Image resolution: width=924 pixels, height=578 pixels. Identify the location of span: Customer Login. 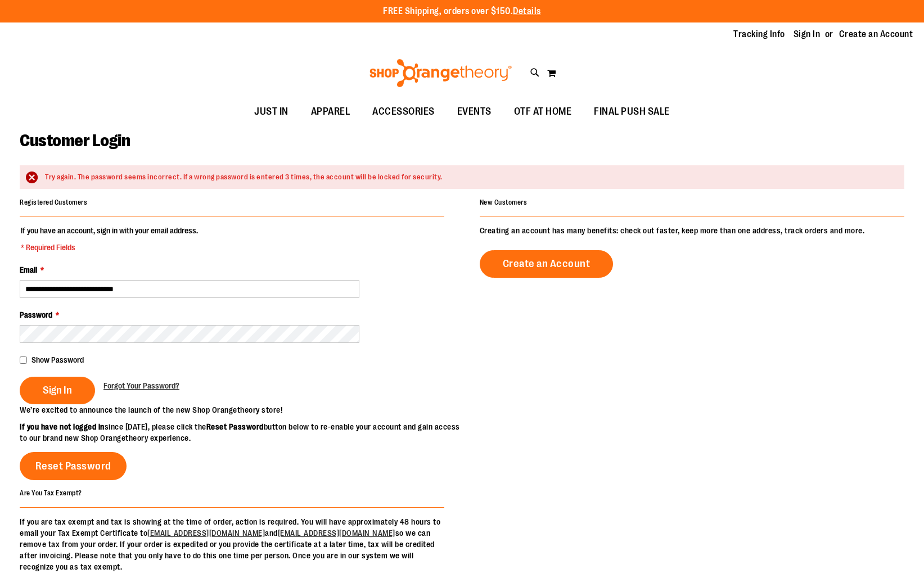
(75, 141).